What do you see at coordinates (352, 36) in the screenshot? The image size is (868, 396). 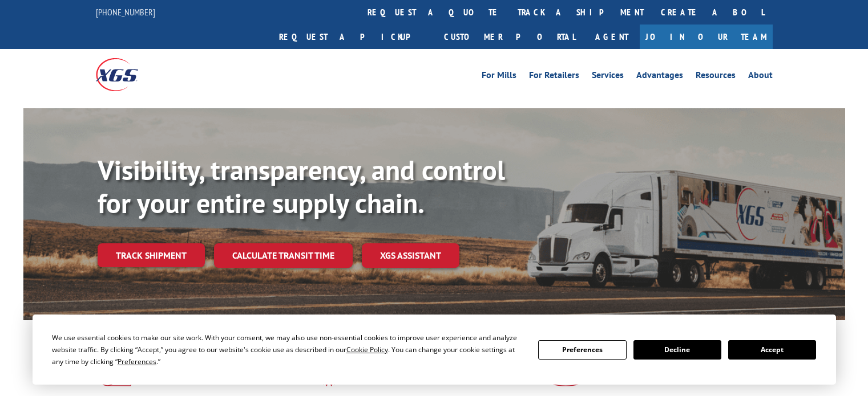 I see `a: Request a pickup` at bounding box center [352, 36].